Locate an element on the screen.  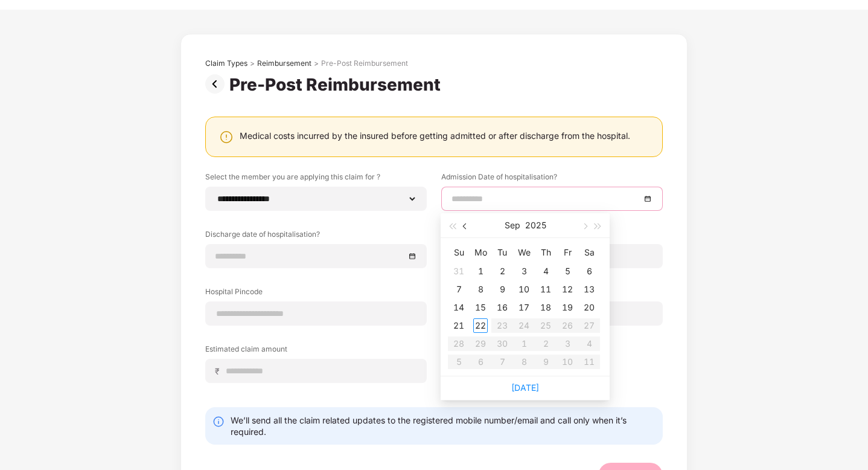
div: 14 is located at coordinates (458, 308).